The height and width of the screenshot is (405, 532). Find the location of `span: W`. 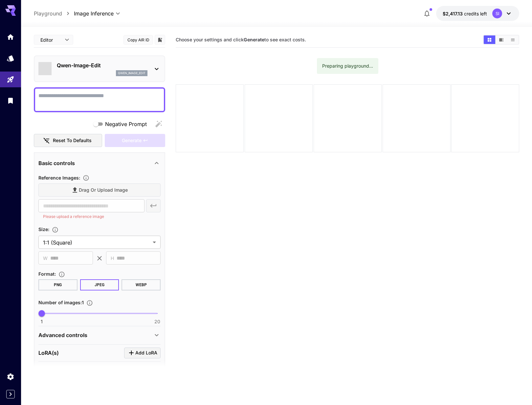

span: W is located at coordinates (45, 258).